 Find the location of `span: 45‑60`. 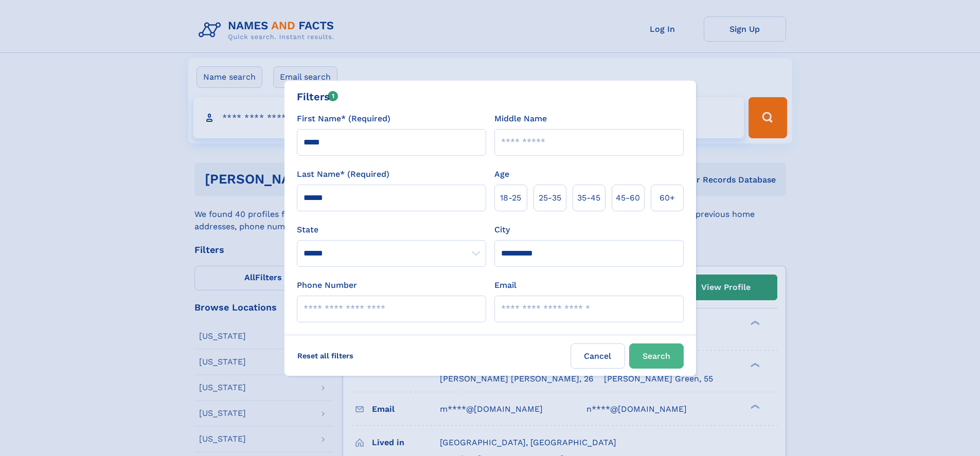

span: 45‑60 is located at coordinates (628, 197).